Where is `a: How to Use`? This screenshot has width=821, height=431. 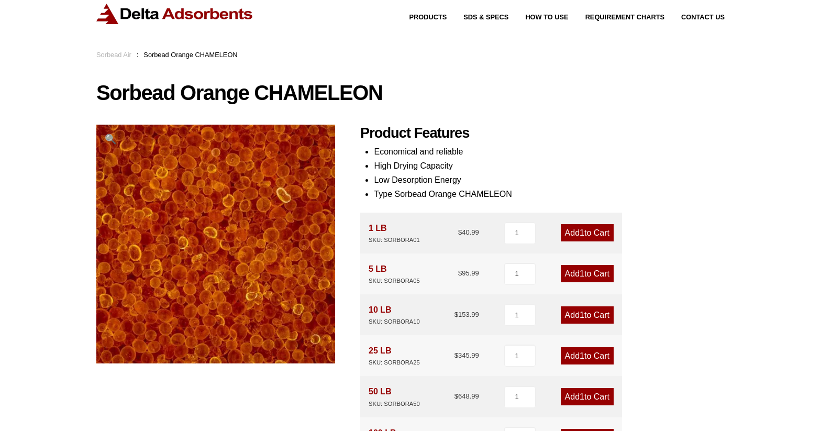
a: How to Use is located at coordinates (538, 17).